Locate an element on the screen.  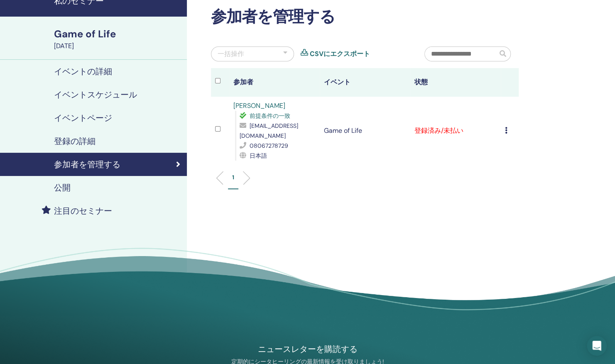
h4: 登録の詳細 is located at coordinates (74, 141).